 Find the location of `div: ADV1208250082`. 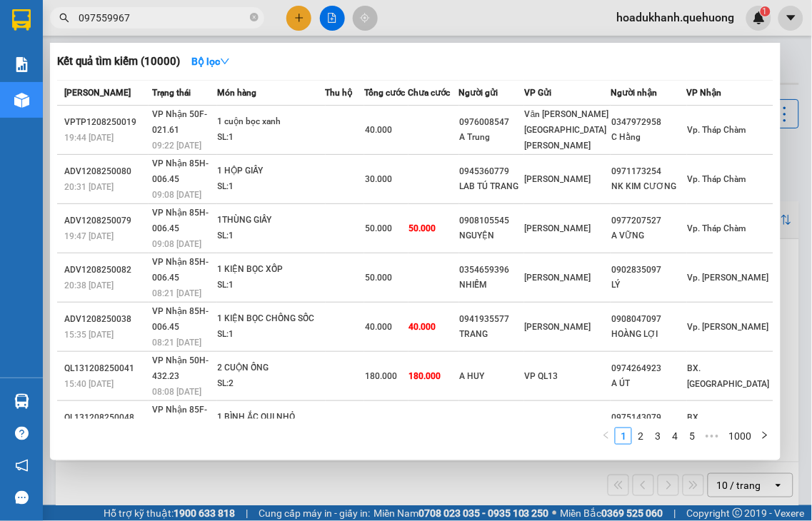

div: ADV1208250082 is located at coordinates (106, 270).